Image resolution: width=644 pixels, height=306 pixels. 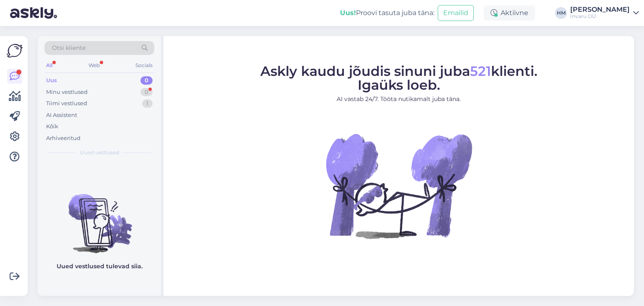 What do you see at coordinates (15, 51) in the screenshot?
I see `img: Askly Logo` at bounding box center [15, 51].